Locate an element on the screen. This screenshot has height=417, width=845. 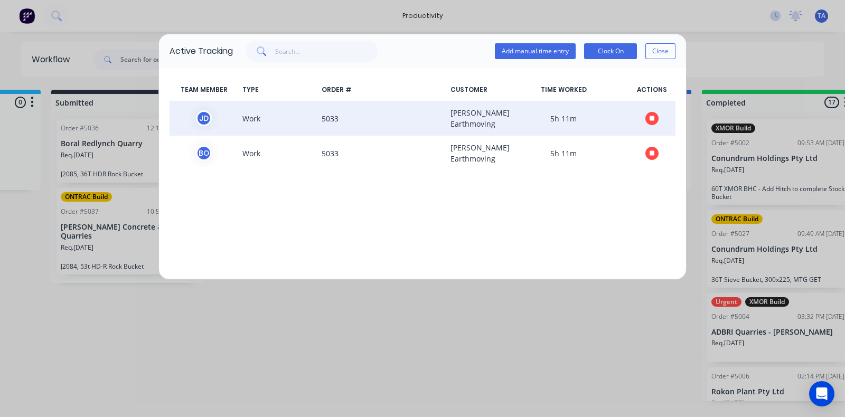
button: Clock On is located at coordinates (611, 51).